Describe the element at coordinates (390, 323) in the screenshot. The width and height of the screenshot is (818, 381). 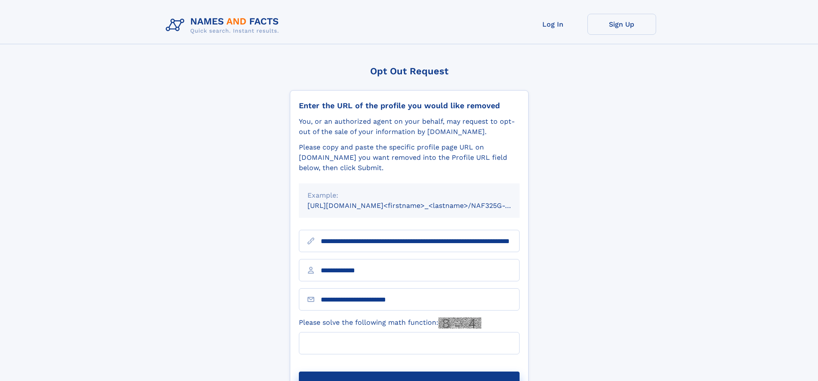
I see `label: Please solve the following math function:` at that location.